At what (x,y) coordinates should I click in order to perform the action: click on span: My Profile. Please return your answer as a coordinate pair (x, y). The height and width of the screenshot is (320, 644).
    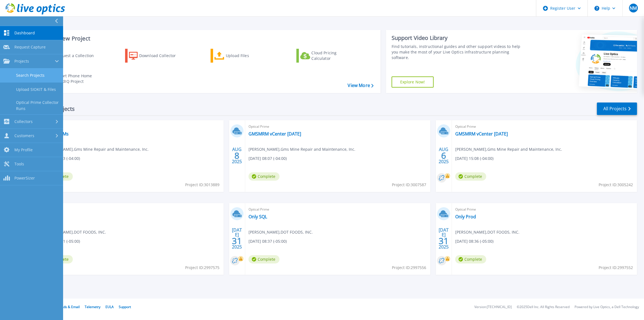
    Looking at the image, I should click on (24, 150).